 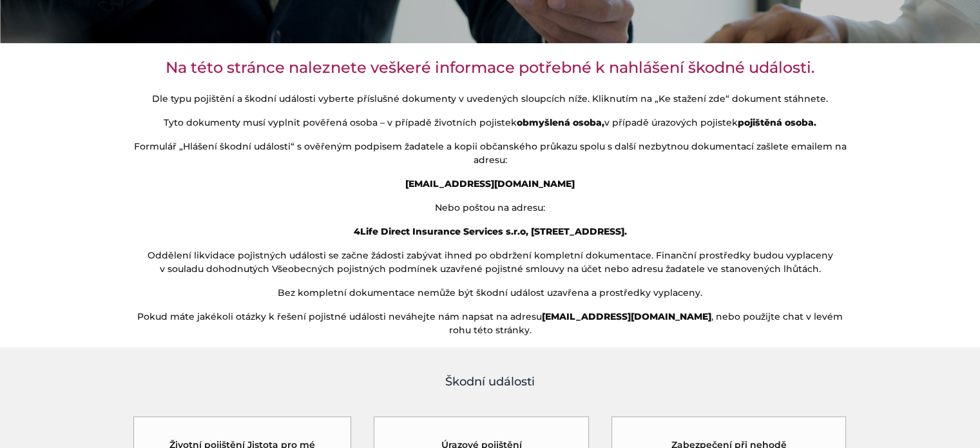 I want to click on p: Dle typu pojištění a škodní události vyberte příslušné dokumenty v uvedených sloupcích níže. Klik..., so click(x=490, y=99).